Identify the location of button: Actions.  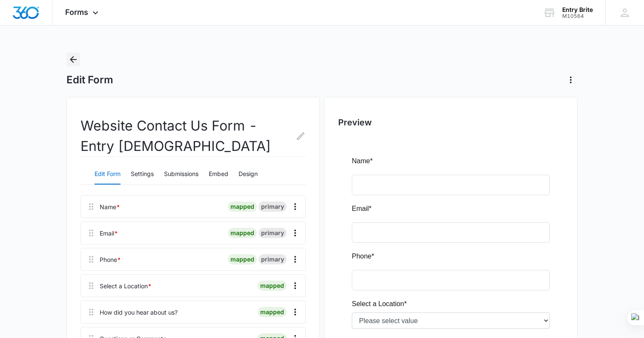
(570, 80).